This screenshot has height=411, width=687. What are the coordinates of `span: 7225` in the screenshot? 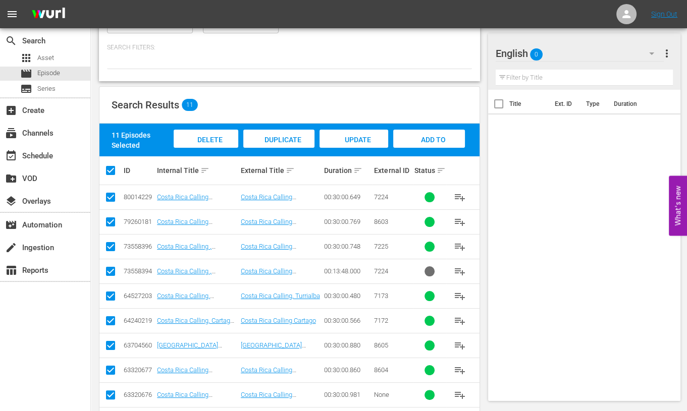 It's located at (381, 246).